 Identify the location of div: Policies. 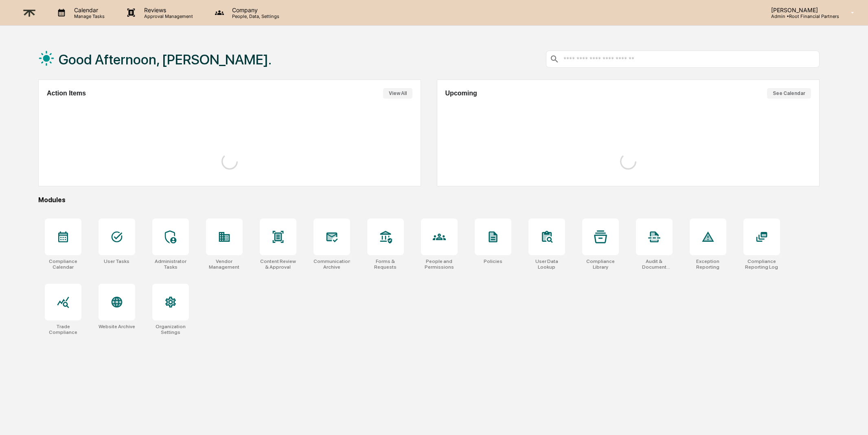
(493, 261).